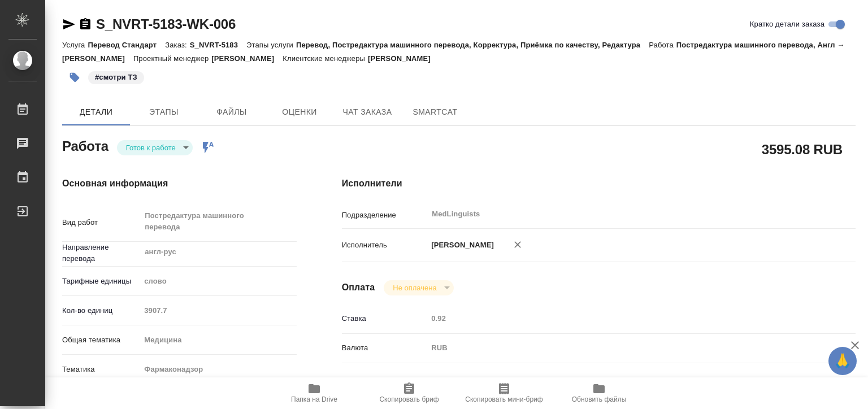 This screenshot has width=868, height=409. Describe the element at coordinates (101, 253) in the screenshot. I see `p: Направление перевода` at that location.